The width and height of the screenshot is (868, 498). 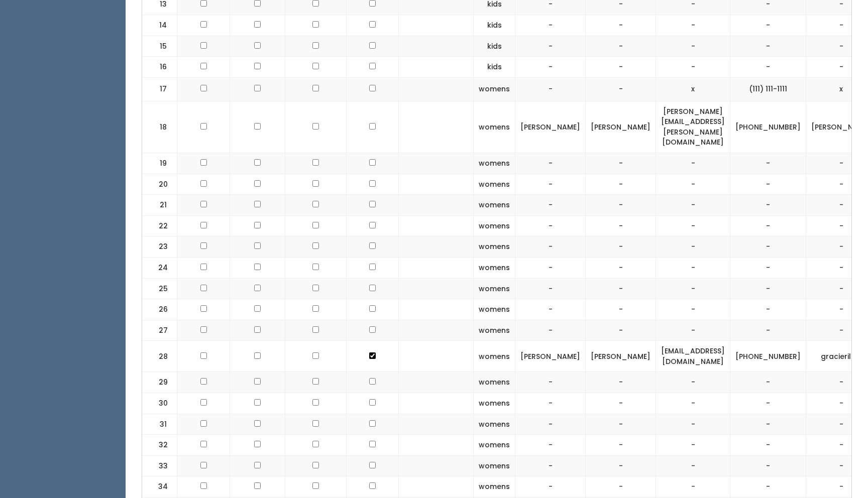 What do you see at coordinates (160, 267) in the screenshot?
I see `td: 24` at bounding box center [160, 267].